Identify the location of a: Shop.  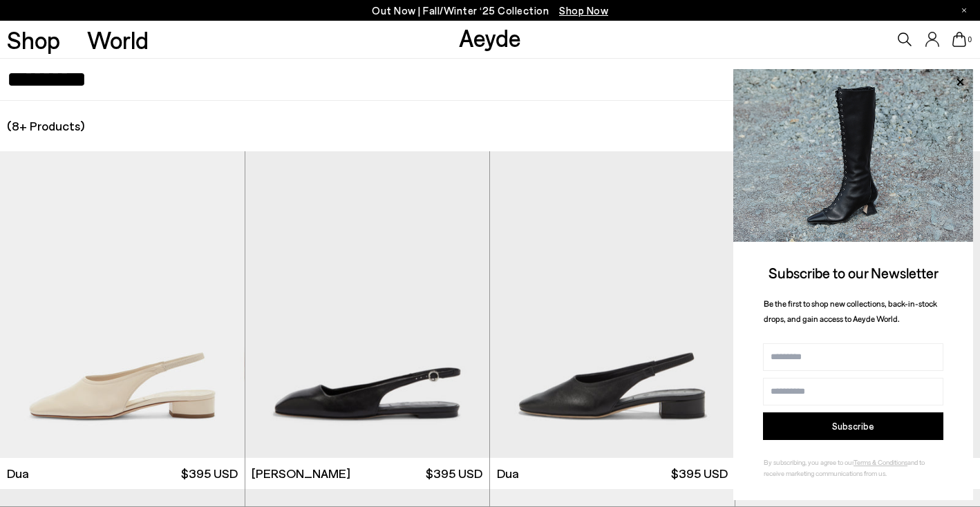
(33, 39).